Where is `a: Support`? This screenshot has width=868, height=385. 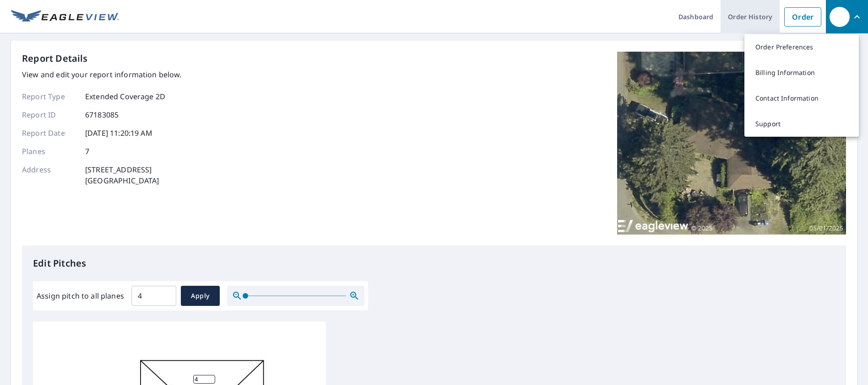
a: Support is located at coordinates (801, 124).